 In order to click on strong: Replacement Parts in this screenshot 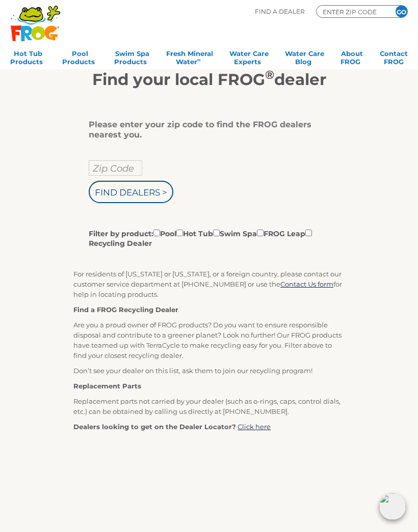, I will do `click(107, 386)`.